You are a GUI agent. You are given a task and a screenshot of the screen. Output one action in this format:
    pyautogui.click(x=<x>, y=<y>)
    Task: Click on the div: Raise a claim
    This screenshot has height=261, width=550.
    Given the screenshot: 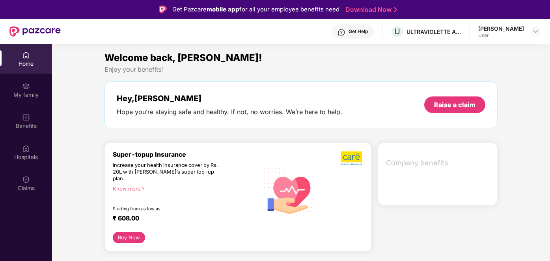 What is the action you would take?
    pyautogui.click(x=455, y=105)
    